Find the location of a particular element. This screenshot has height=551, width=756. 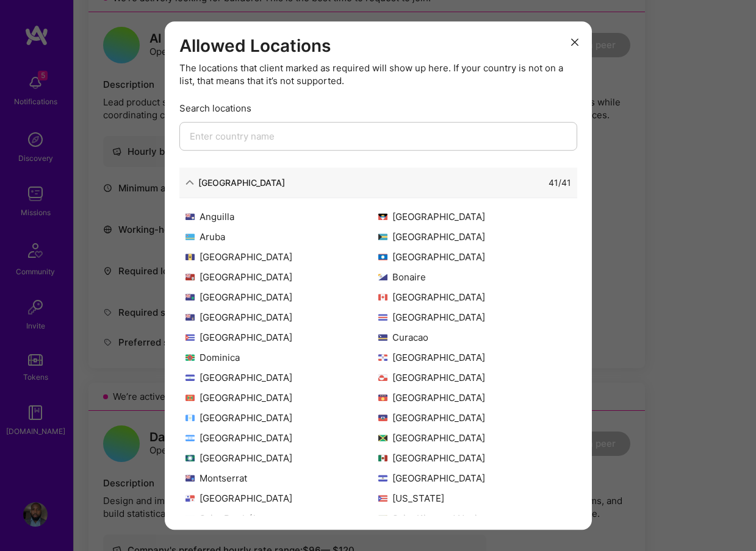

div: Aruba is located at coordinates (282, 237).